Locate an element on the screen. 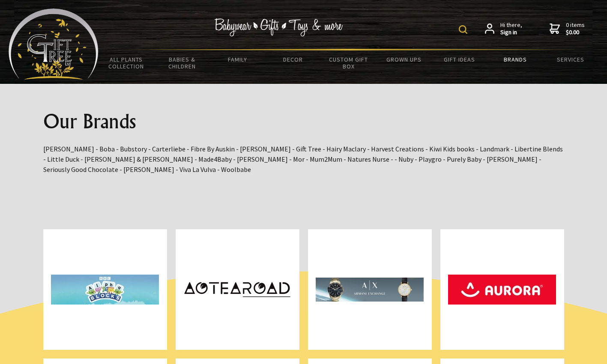 This screenshot has width=607, height=364. a: Decor is located at coordinates (293, 59).